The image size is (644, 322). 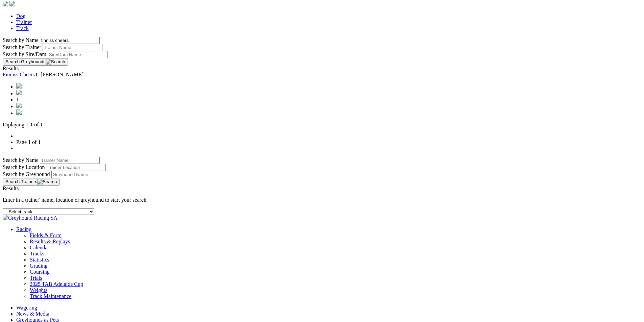 I want to click on label: Search by Sire/Dam, so click(x=24, y=54).